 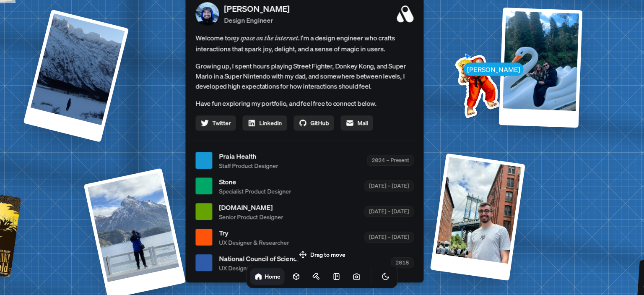 I want to click on span: Staff Product Designer, so click(x=248, y=165).